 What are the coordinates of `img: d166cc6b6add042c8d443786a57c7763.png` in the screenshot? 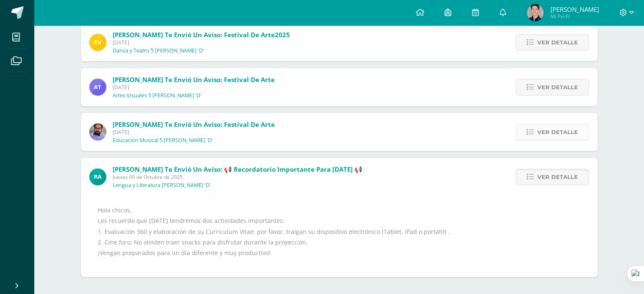 It's located at (98, 177).